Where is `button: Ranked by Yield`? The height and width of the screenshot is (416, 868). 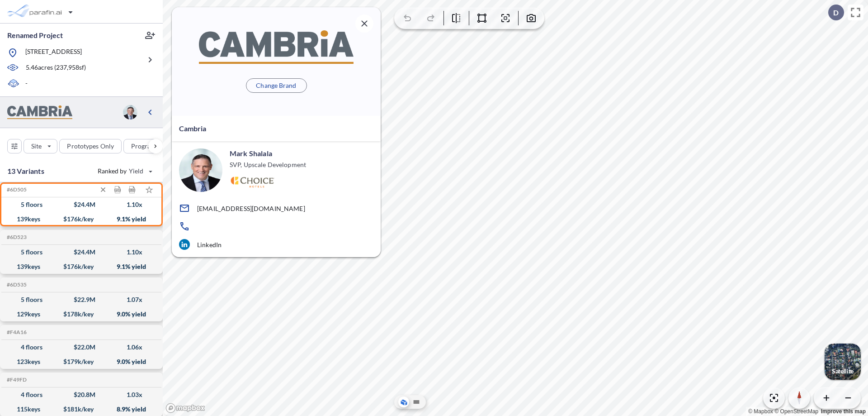
button: Ranked by Yield is located at coordinates (124, 171).